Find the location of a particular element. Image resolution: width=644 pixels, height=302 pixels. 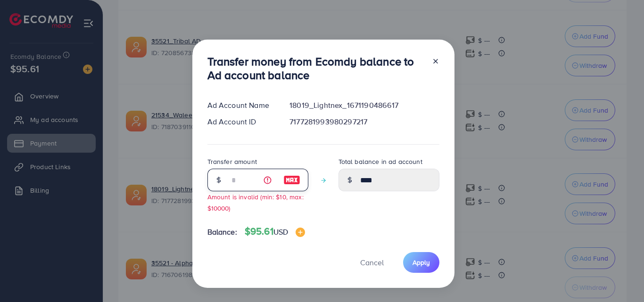

span: USD is located at coordinates (281, 232).